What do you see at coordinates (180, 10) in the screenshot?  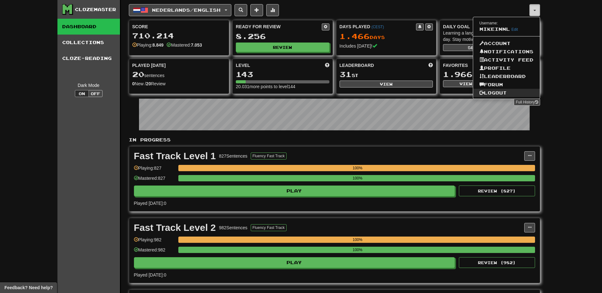 I see `button: Nederlands/English` at bounding box center [180, 10].